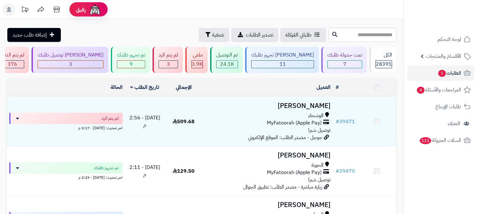 Image resolution: width=478 pixels, height=214 pixels. What do you see at coordinates (81, 10) in the screenshot?
I see `span: رفيق` at bounding box center [81, 10].